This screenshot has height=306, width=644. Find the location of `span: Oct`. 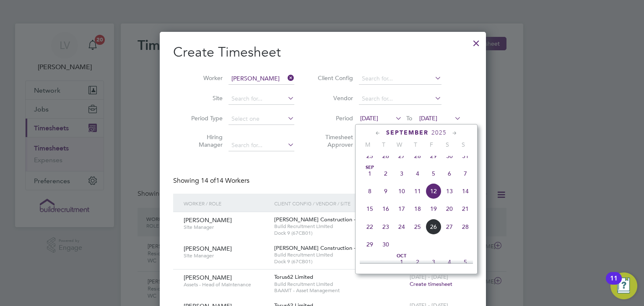

span: Oct is located at coordinates (402, 256).